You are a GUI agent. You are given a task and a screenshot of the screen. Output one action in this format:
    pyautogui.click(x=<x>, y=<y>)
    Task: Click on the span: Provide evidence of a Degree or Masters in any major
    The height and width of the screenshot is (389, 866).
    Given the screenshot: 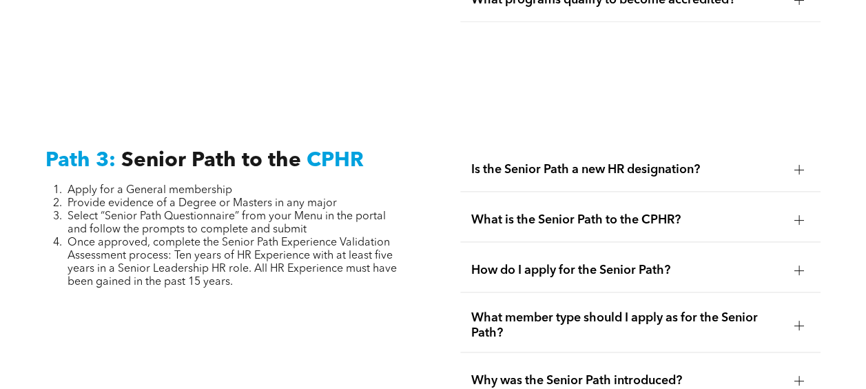 What is the action you would take?
    pyautogui.click(x=202, y=203)
    